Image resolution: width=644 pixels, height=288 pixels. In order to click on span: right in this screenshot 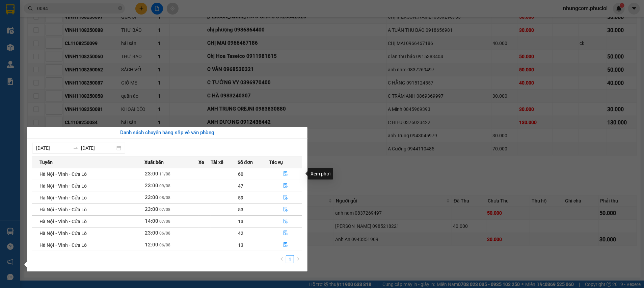, I will do `click(298, 259)`.